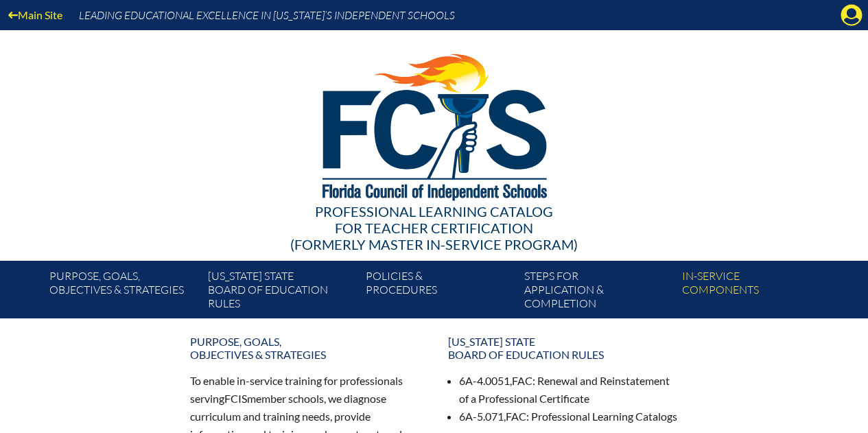 The image size is (868, 433). Describe the element at coordinates (851, 15) in the screenshot. I see `svg: Manage account` at that location.